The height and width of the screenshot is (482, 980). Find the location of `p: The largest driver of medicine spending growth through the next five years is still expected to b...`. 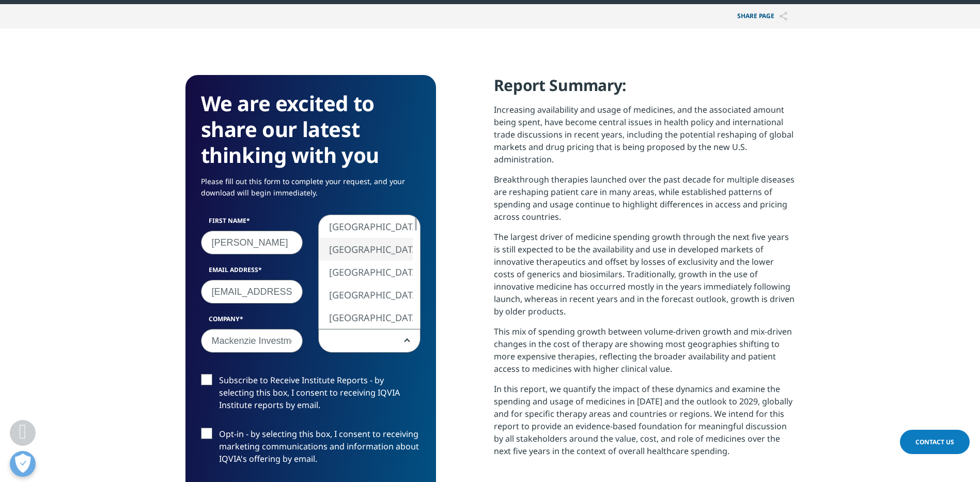

p: The largest driver of medicine spending growth through the next five years is still expected to b... is located at coordinates (644, 278).